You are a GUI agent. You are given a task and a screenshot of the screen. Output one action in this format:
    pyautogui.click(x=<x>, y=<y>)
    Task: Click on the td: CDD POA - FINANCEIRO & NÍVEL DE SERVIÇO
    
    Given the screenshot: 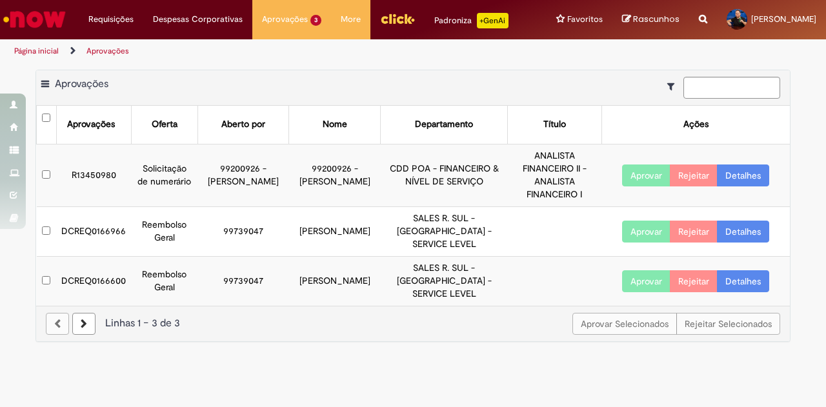 What is the action you would take?
    pyautogui.click(x=444, y=175)
    